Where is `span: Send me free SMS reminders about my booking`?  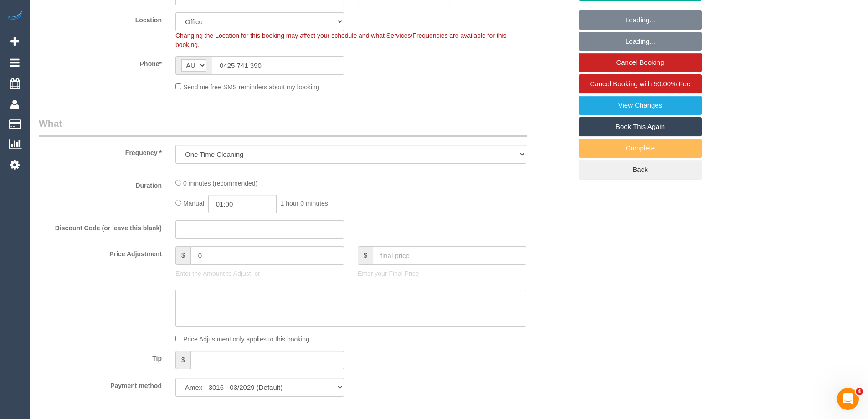 span: Send me free SMS reminders about my booking is located at coordinates (251, 87).